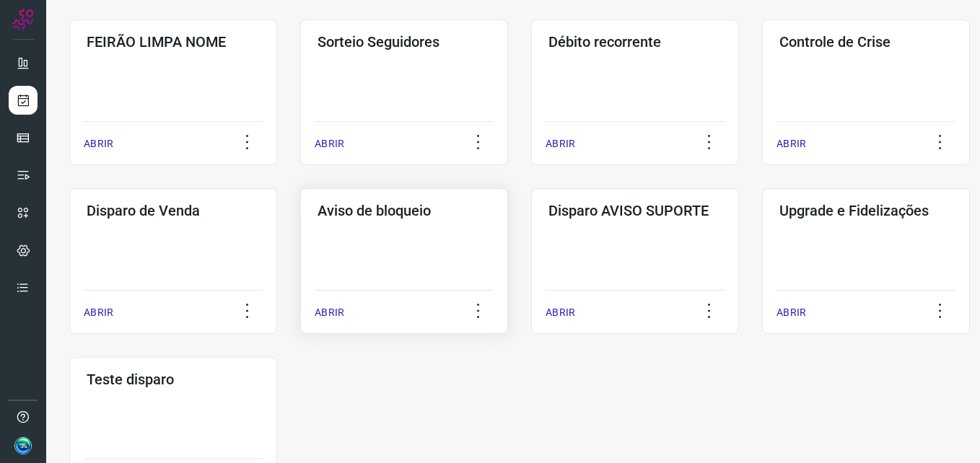  Describe the element at coordinates (404, 41) in the screenshot. I see `h3: Sorteio Seguidores` at that location.